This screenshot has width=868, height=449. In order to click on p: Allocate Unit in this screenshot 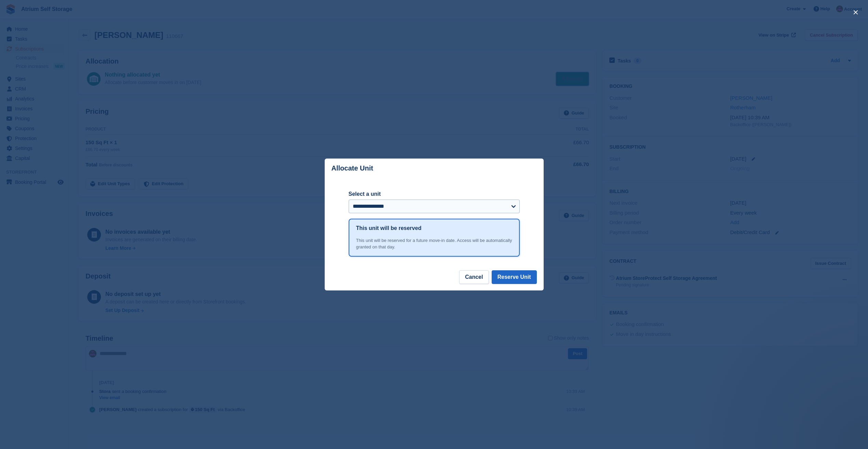, I will do `click(352, 168)`.